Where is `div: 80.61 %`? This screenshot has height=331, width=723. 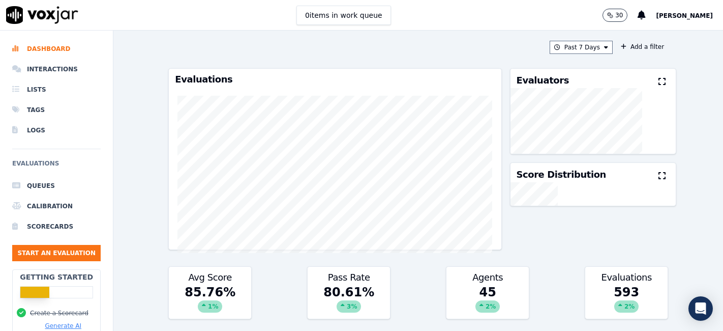
div: 80.61 % is located at coordinates (349, 301).